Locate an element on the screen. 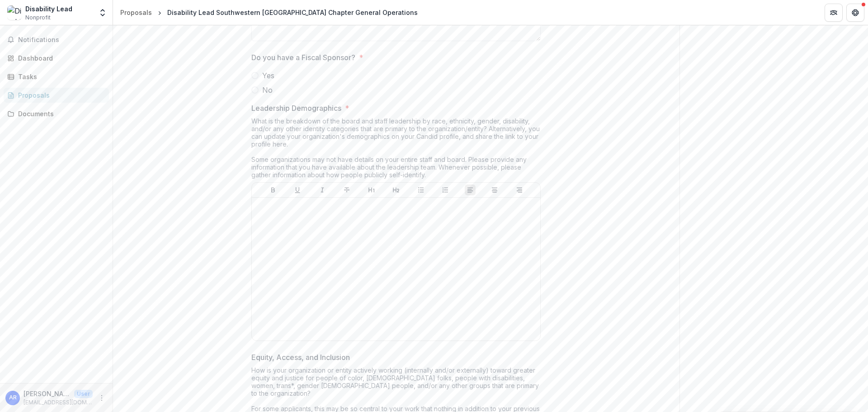 This screenshot has height=412, width=868. img: Disability Lead is located at coordinates (15, 12).